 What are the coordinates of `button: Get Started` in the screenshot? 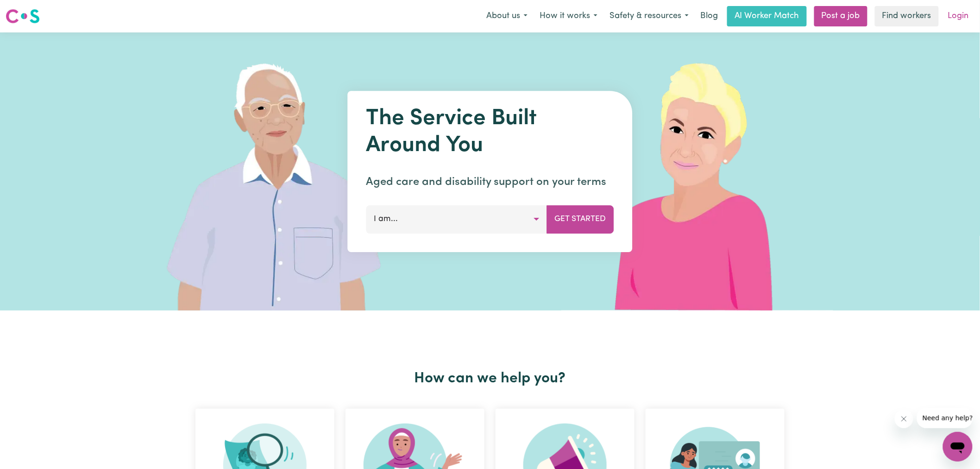 It's located at (581, 219).